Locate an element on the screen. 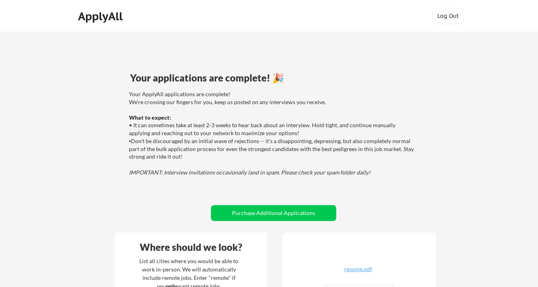  button: Purchase Additional Applications is located at coordinates (273, 213).